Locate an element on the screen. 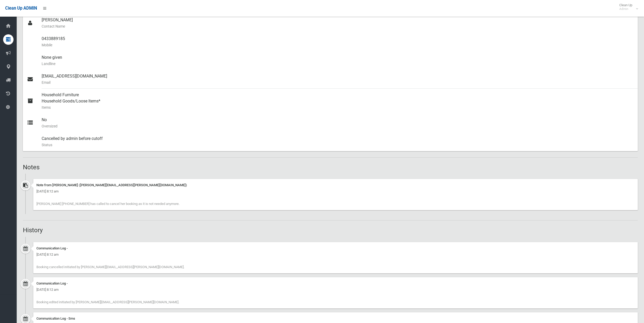 The height and width of the screenshot is (323, 644). small: Items is located at coordinates (337, 108).